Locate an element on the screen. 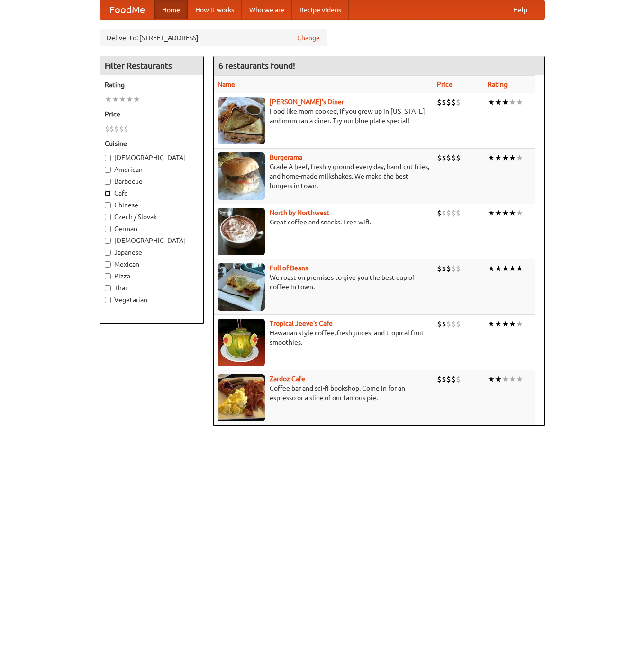  input: Barbecue is located at coordinates (108, 181).